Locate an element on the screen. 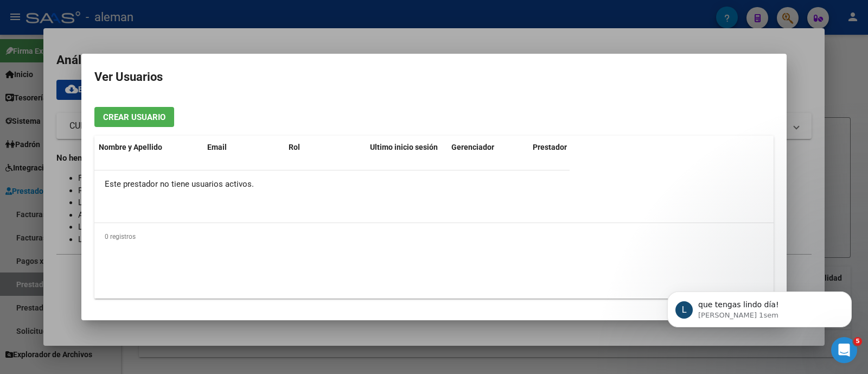  span: Email is located at coordinates (217, 147).